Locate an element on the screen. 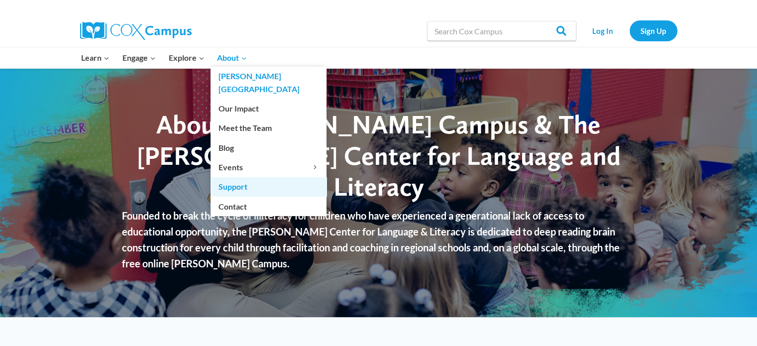  nav: Primary Navigation is located at coordinates (164, 58).